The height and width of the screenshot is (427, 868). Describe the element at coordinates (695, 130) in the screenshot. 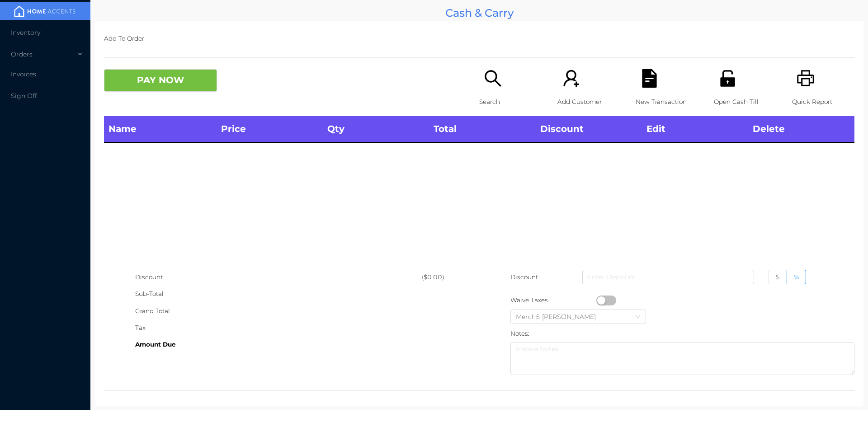

I see `th: Edit` at that location.